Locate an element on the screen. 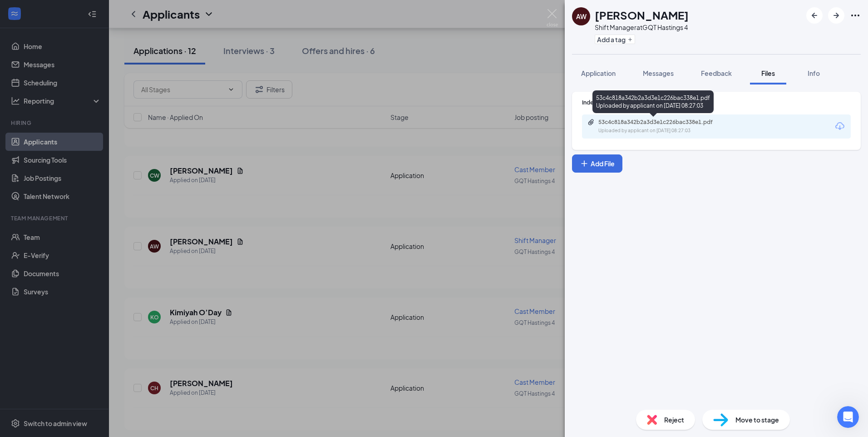 Image resolution: width=868 pixels, height=437 pixels. button: ArrowLeftNew is located at coordinates (814, 16).